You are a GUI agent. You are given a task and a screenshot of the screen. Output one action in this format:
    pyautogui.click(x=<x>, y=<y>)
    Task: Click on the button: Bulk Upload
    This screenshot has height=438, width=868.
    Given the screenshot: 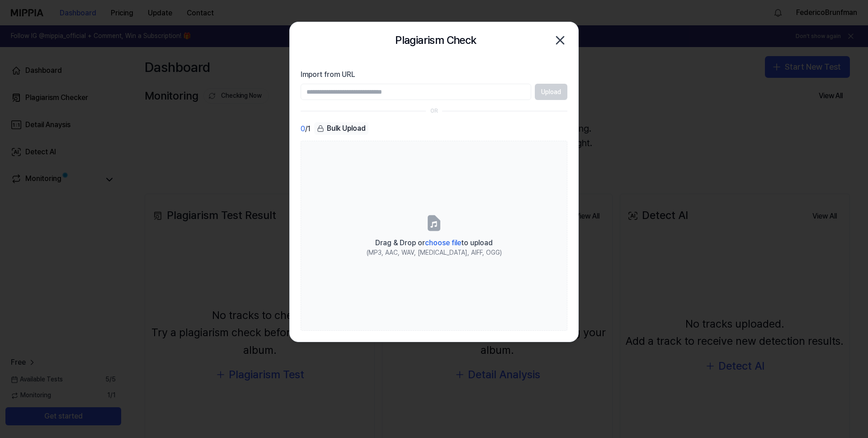 What is the action you would take?
    pyautogui.click(x=341, y=128)
    